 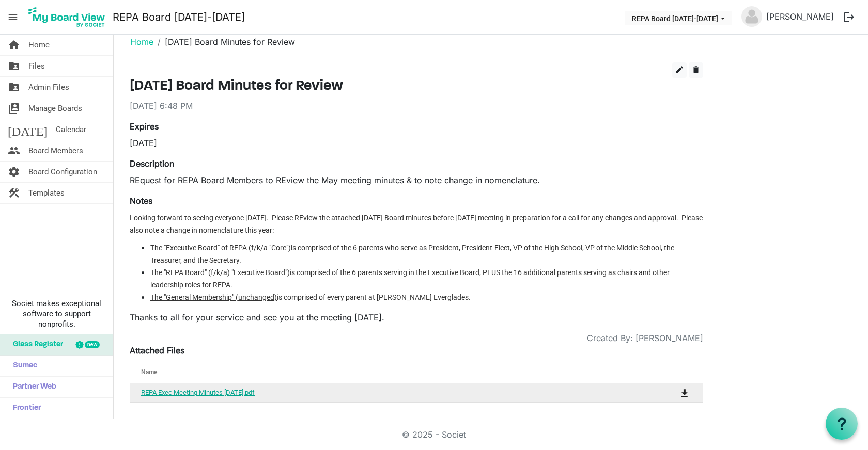 What do you see at coordinates (679, 70) in the screenshot?
I see `span: edit` at bounding box center [679, 70].